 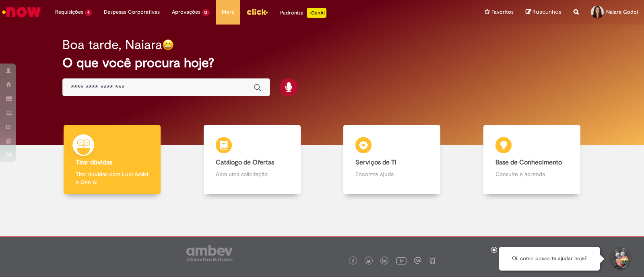 What do you see at coordinates (252, 174) in the screenshot?
I see `p: Abra uma solicitação` at bounding box center [252, 174].